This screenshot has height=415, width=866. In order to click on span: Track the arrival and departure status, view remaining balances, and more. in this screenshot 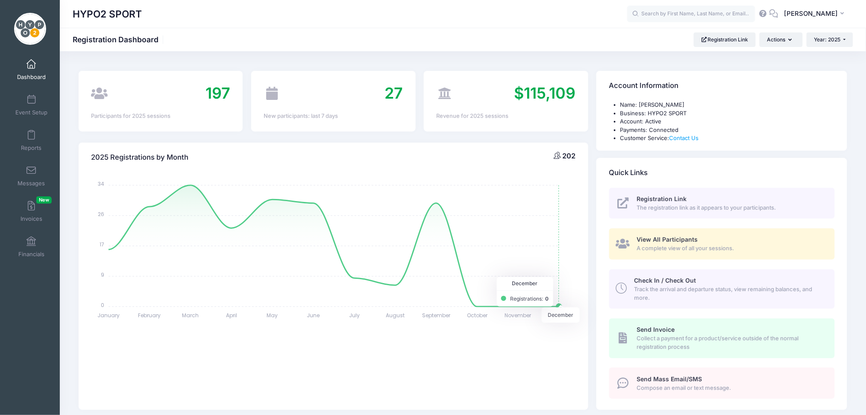, I will do `click(729, 293)`.